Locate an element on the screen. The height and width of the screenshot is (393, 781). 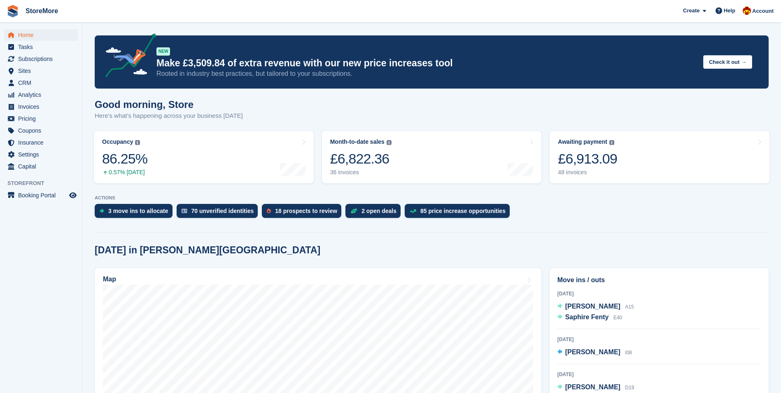
a: 3 move ins to allocate is located at coordinates (136, 213).